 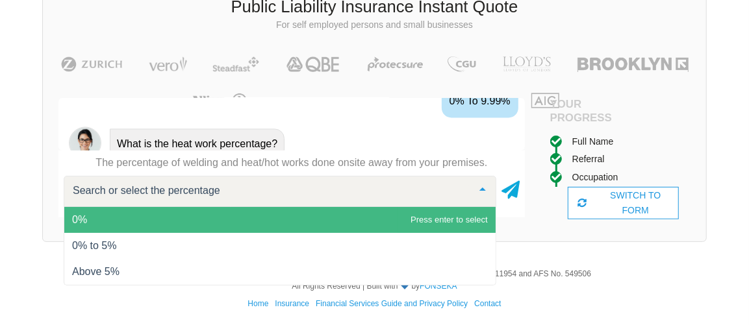 I want to click on img: QBE | Public Liability Insurance, so click(x=314, y=64).